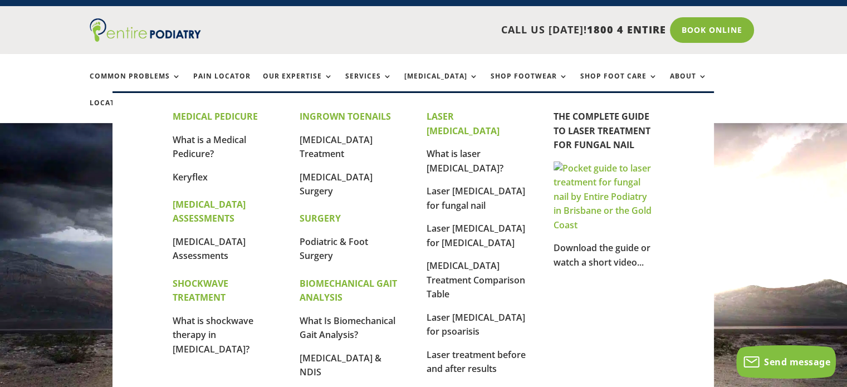 This screenshot has width=847, height=387. What do you see at coordinates (529, 84) in the screenshot?
I see `a: Shop Footwear` at bounding box center [529, 84].